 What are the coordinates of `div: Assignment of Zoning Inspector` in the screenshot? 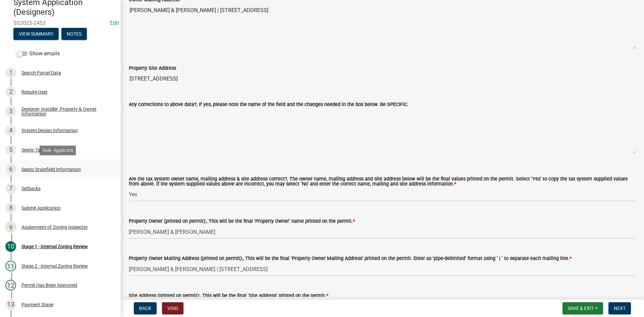 It's located at (54, 227).